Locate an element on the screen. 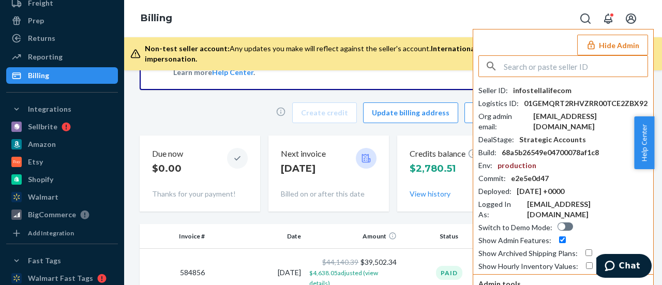 The height and width of the screenshot is (285, 662). div: Add Integration is located at coordinates (51, 233).